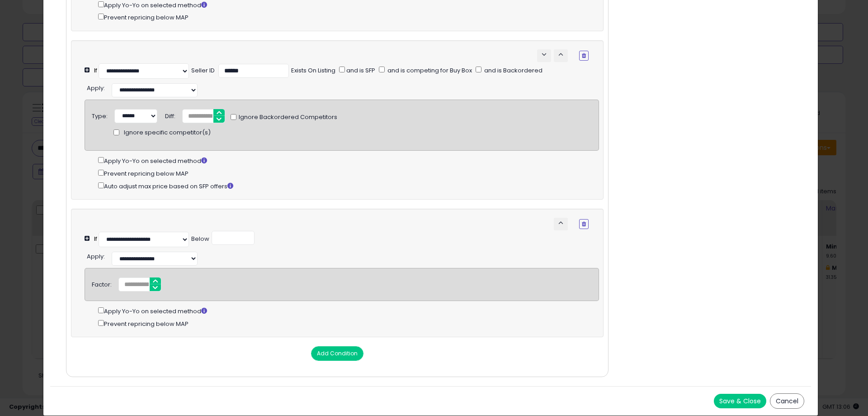 Image resolution: width=868 pixels, height=416 pixels. I want to click on span: and is SFP, so click(360, 70).